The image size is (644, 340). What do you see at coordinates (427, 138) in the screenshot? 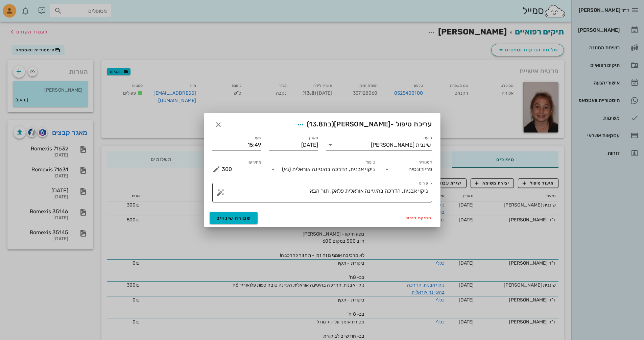
I see `label: תיעוד` at bounding box center [427, 138].